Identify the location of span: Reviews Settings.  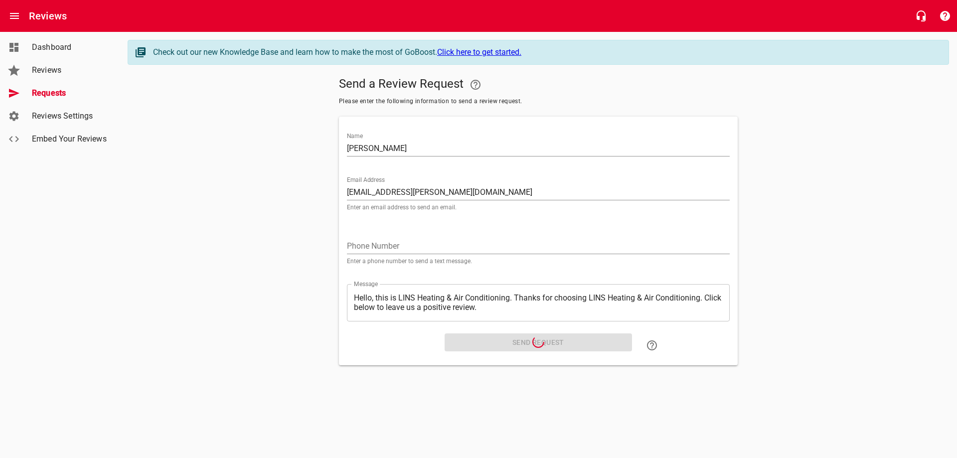
(70, 116).